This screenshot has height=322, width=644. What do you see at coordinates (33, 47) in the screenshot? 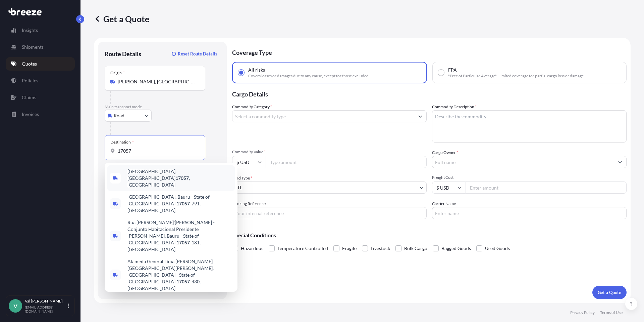
I see `p: Shipments` at bounding box center [33, 47].